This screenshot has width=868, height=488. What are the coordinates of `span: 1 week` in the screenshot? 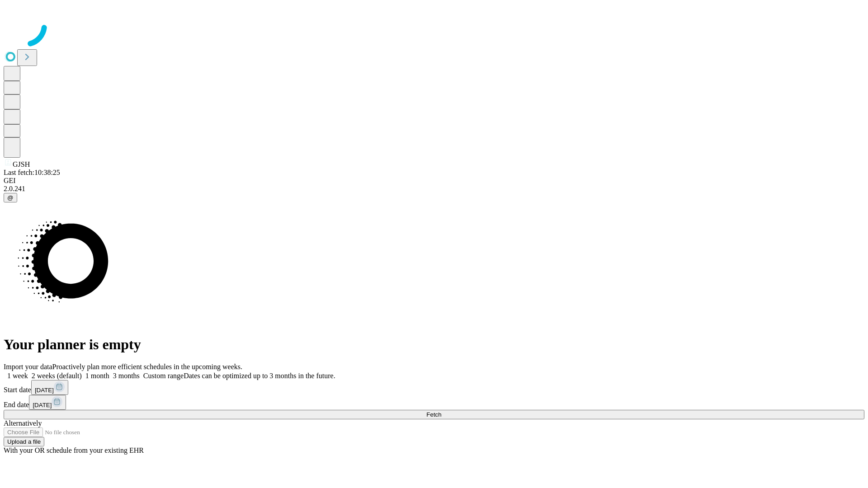 It's located at (17, 375).